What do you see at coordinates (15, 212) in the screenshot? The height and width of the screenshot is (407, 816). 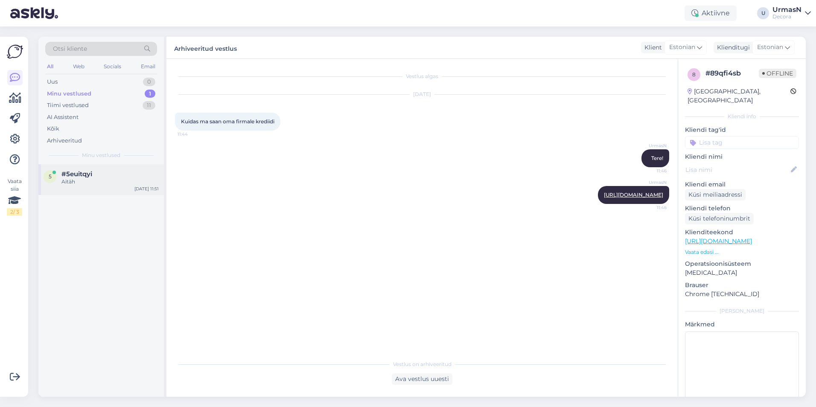 I see `div: 2 / 3` at bounding box center [15, 212].